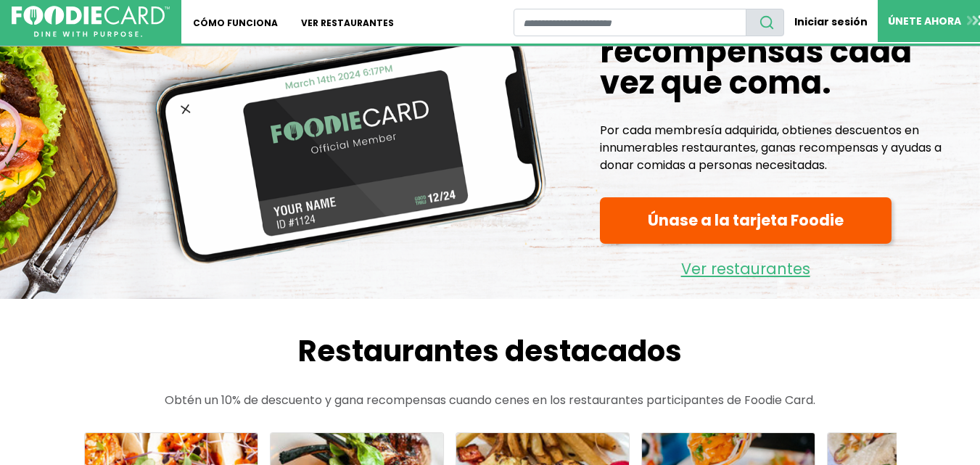 This screenshot has height=465, width=980. What do you see at coordinates (91, 21) in the screenshot?
I see `img: FoodieCard: come, bebe, ahorra, dona` at bounding box center [91, 21].